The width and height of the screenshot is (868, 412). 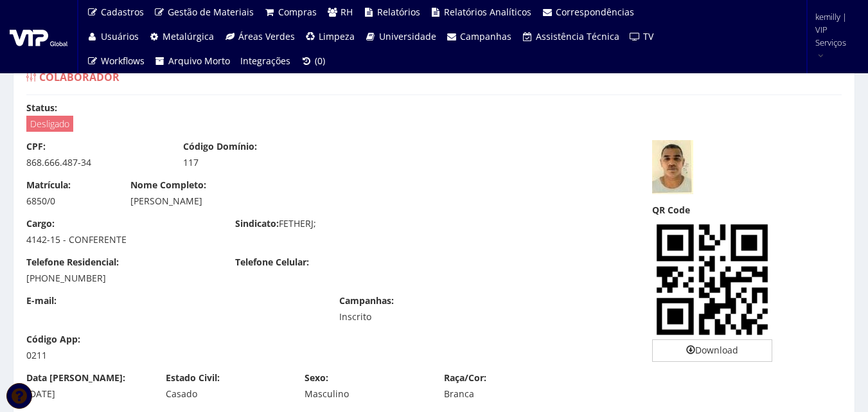 What do you see at coordinates (48, 185) in the screenshot?
I see `label: Matrícula:` at bounding box center [48, 185].